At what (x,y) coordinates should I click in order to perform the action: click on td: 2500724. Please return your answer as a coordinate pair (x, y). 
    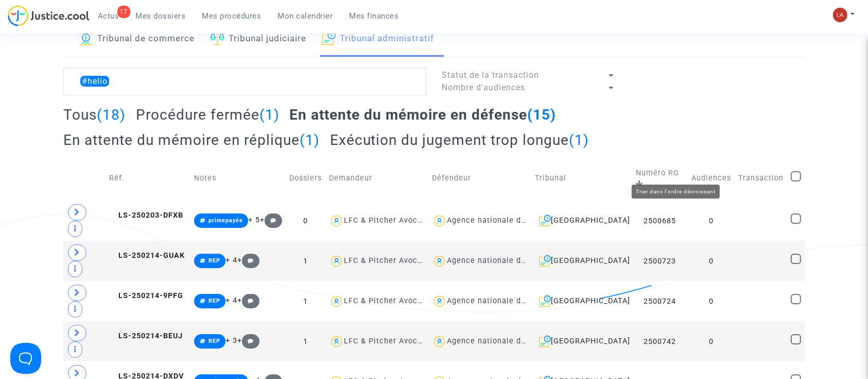
    Looking at the image, I should click on (660, 301).